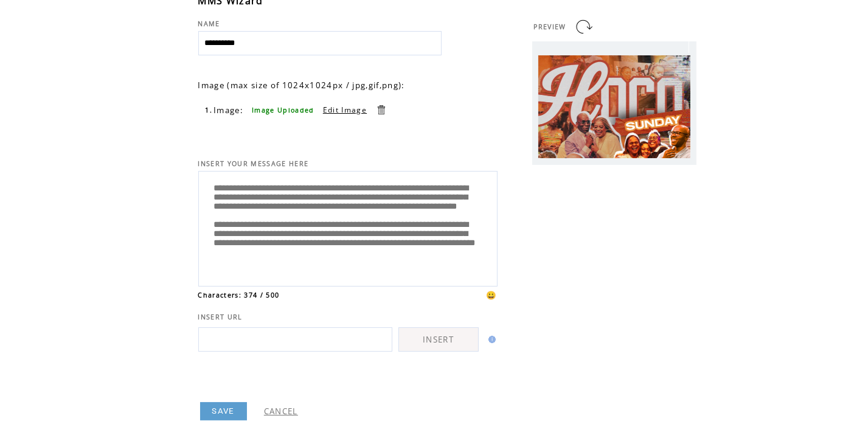  Describe the element at coordinates (220, 317) in the screenshot. I see `span: INSERT URL` at that location.